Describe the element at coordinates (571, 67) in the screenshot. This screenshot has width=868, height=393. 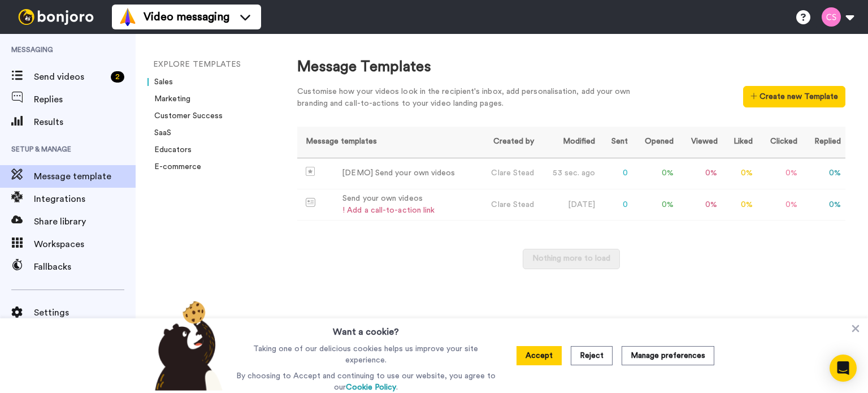
I see `div: Message Templates` at that location.